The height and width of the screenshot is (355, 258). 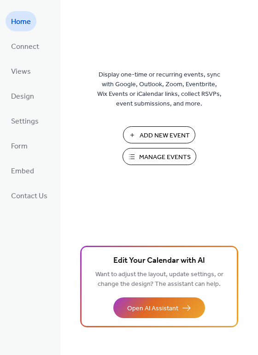 I want to click on button: Manage Events, so click(x=160, y=156).